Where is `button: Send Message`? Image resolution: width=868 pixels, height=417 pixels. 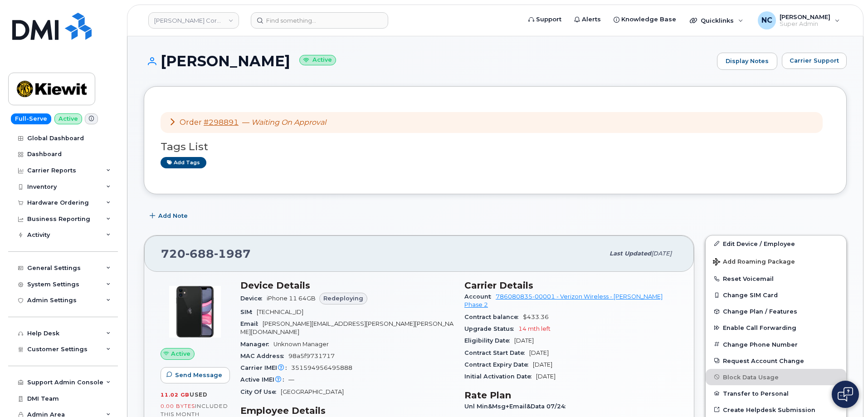 button: Send Message is located at coordinates (195, 375).